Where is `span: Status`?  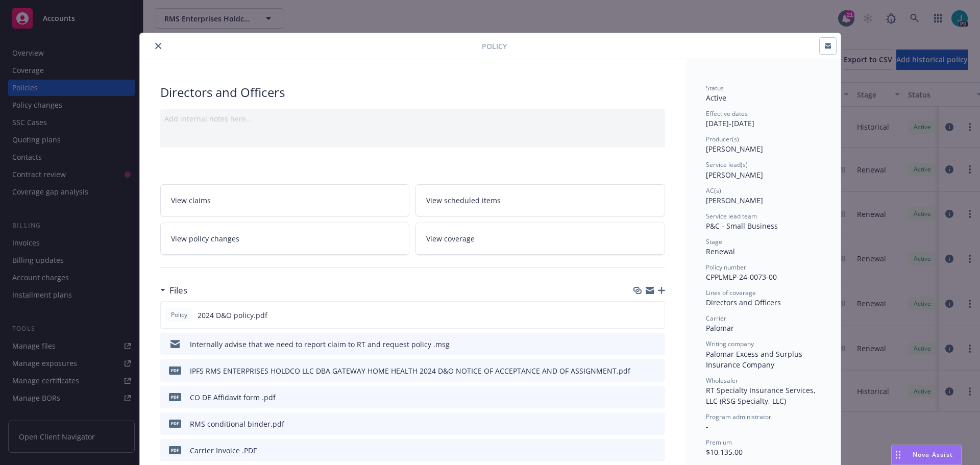
span: Status is located at coordinates (714, 88).